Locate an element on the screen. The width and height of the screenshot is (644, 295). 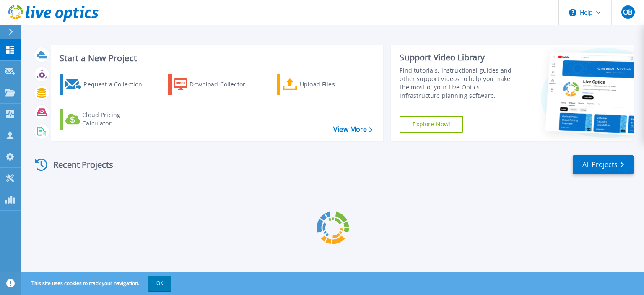
div: Find tutorials, instructional guides and other support videos to help you make the most of your L... is located at coordinates (461, 83).